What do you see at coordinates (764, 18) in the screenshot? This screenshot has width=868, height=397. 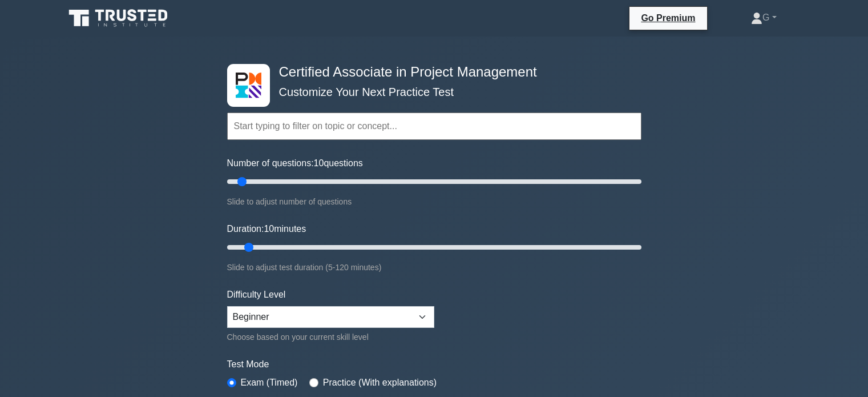 I see `a: G` at bounding box center [764, 18].